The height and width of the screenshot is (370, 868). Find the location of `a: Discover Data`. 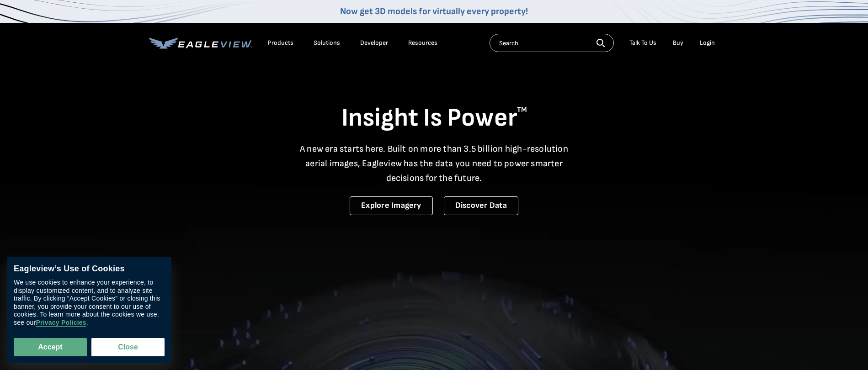

a: Discover Data is located at coordinates (481, 206).